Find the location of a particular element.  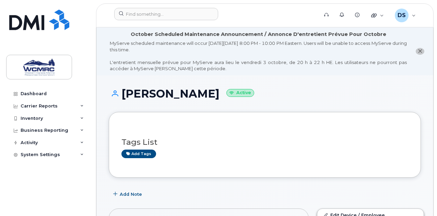

h3: Tags List is located at coordinates (265, 142).